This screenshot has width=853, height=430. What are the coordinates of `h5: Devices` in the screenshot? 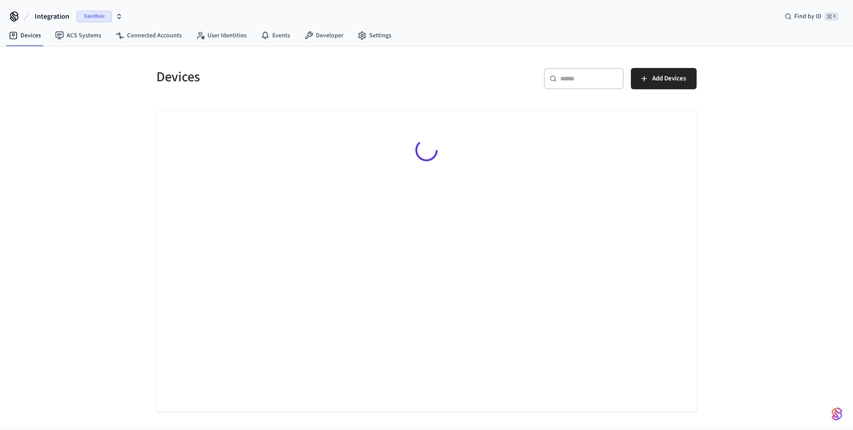 It's located at (289, 77).